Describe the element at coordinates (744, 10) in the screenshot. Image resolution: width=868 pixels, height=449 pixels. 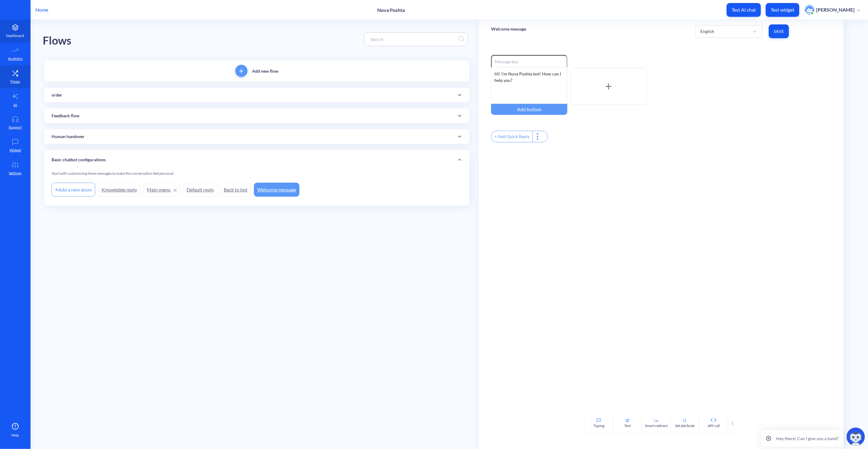
I see `button: Test AI chat` at that location.